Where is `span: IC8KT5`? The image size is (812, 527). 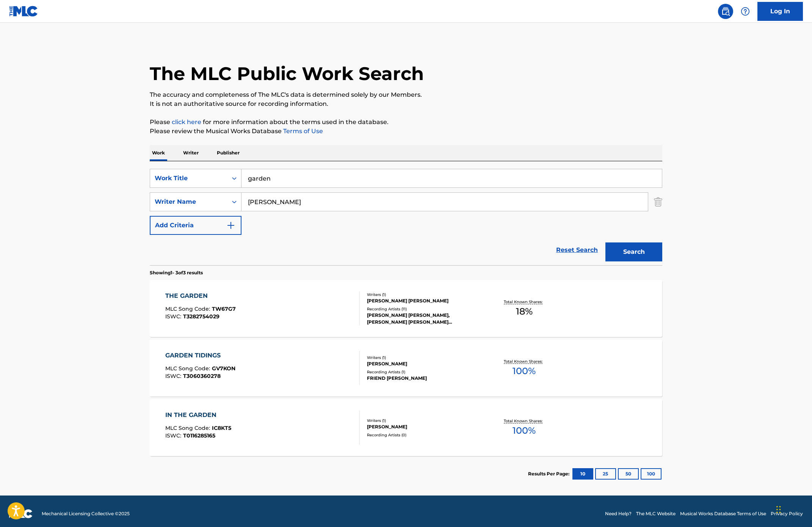
span: IC8KT5 is located at coordinates (222, 428).